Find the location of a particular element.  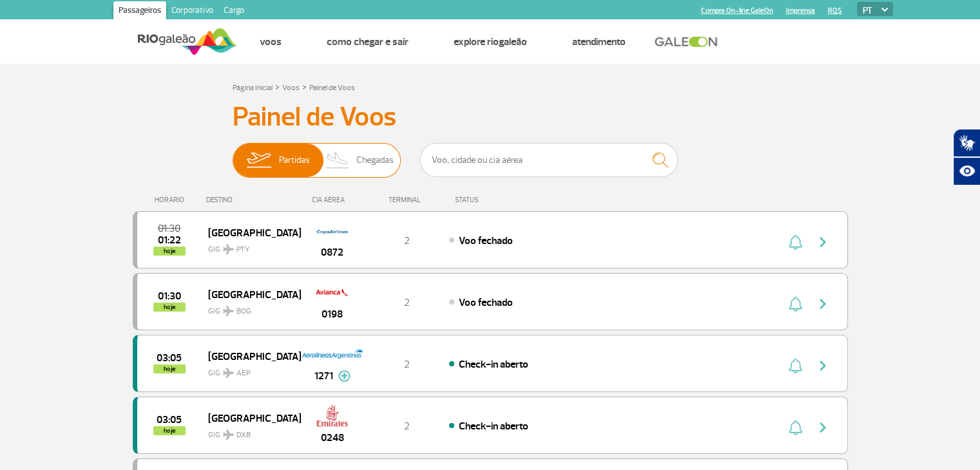

img: mais-info-painel-voo.svg is located at coordinates (344, 376).